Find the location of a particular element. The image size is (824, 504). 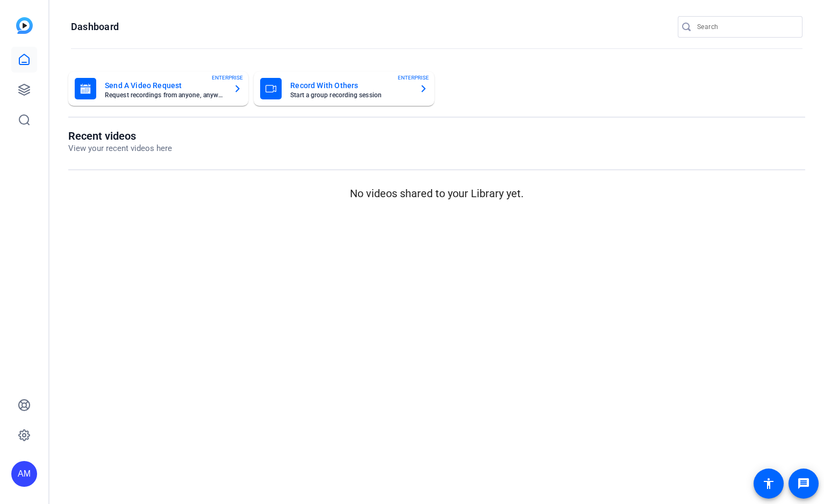

h1: Dashboard is located at coordinates (94, 27).